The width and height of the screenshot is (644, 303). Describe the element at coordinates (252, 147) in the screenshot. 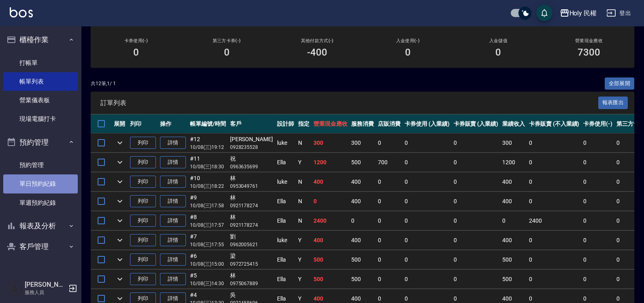

I see `p: 0928235528` at that location.